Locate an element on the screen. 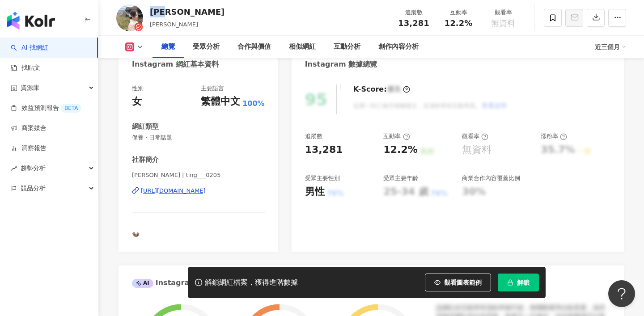  div: 無資料 is located at coordinates (477, 150).